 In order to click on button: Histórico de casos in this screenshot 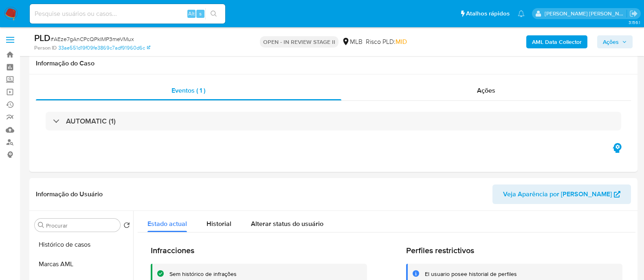, I will do `click(82, 245)`.